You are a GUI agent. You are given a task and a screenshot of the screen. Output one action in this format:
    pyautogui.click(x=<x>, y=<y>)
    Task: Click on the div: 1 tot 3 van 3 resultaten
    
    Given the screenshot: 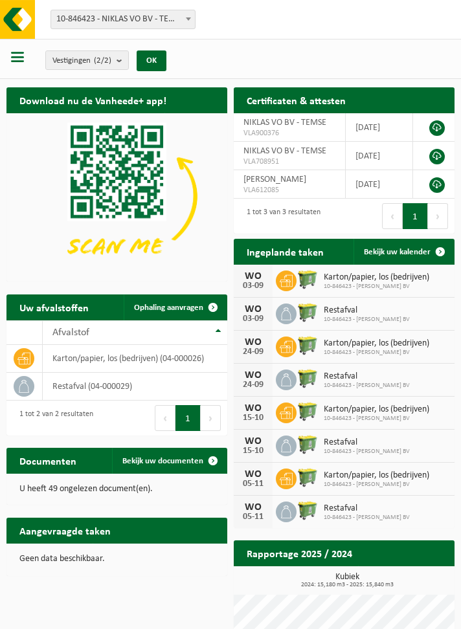 What is the action you would take?
    pyautogui.click(x=280, y=216)
    